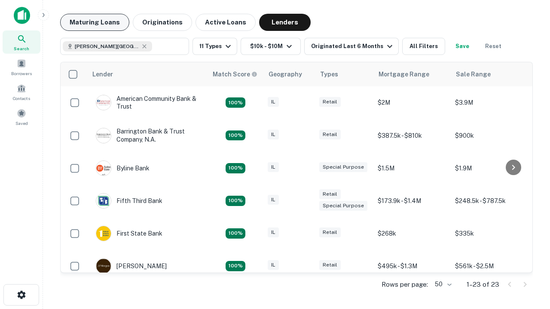 This screenshot has width=550, height=309. Describe the element at coordinates (21, 42) in the screenshot. I see `a: Search` at that location.